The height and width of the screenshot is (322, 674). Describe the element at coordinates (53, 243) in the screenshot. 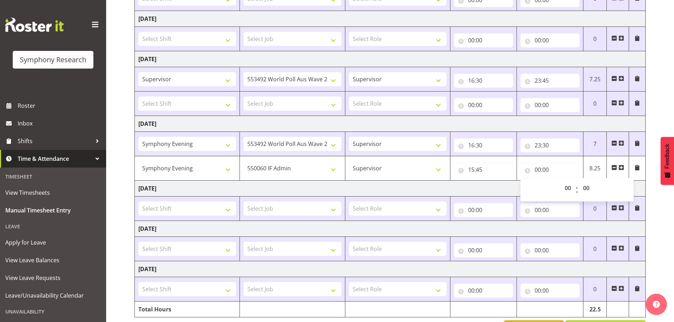

I see `span: Apply for Leave` at that location.